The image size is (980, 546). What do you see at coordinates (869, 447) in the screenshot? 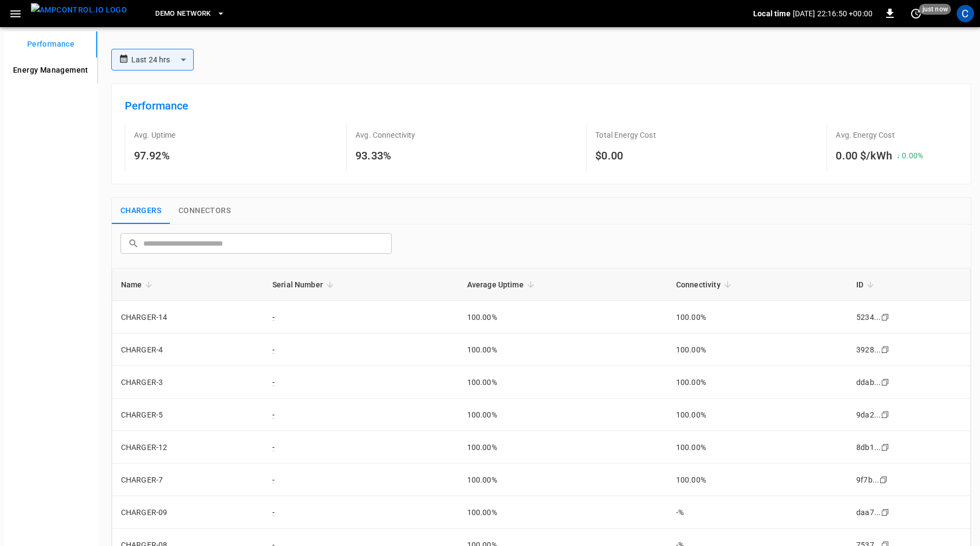
I see `div: 8db1...` at bounding box center [869, 447].